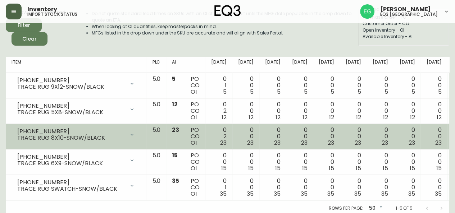 This screenshot has height=213, width=455. What do you see at coordinates (29, 39) in the screenshot?
I see `button: Clear` at bounding box center [29, 39].